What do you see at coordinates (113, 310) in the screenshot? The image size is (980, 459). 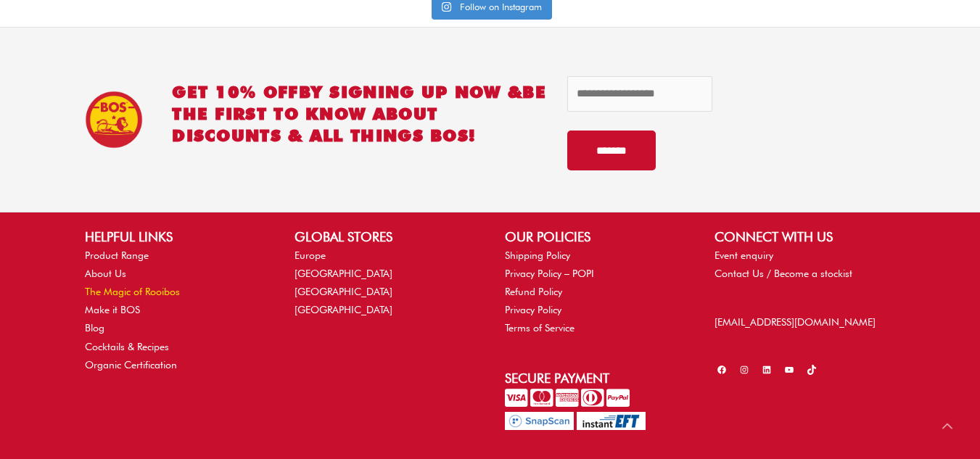 I see `a: Make it BOS` at bounding box center [113, 310].